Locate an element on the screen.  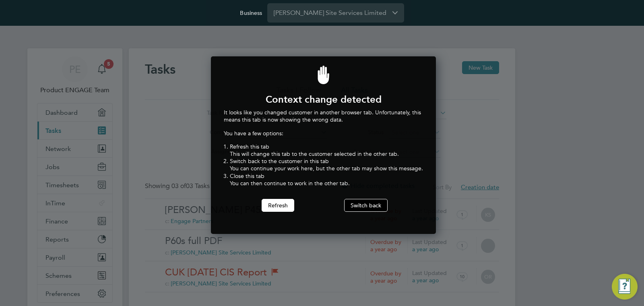
li: Close this tab You can then continue to work in the other tab. is located at coordinates (326, 180).